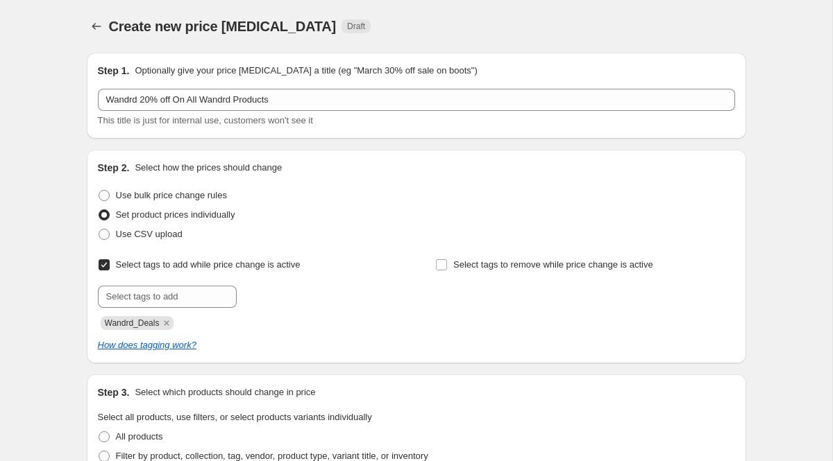  I want to click on span: Filter by product, collection, tag, vendor, product type, variant title, or inventory, so click(272, 456).